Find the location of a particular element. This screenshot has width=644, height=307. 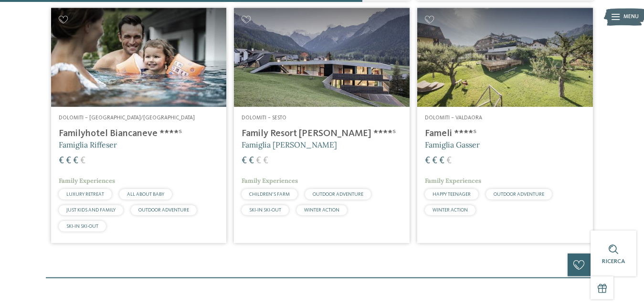

span: ALL ABOUT BABY is located at coordinates (146, 194).